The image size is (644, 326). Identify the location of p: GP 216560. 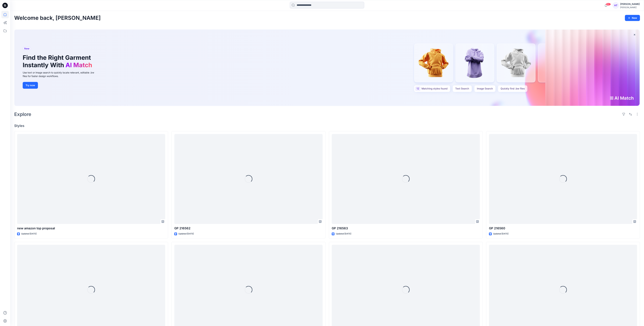
(563, 228).